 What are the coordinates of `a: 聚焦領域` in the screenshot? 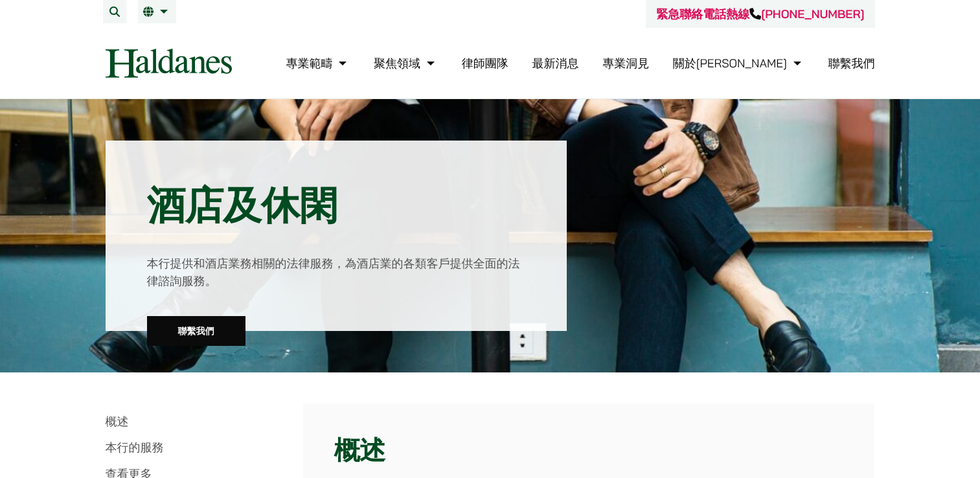 It's located at (405, 63).